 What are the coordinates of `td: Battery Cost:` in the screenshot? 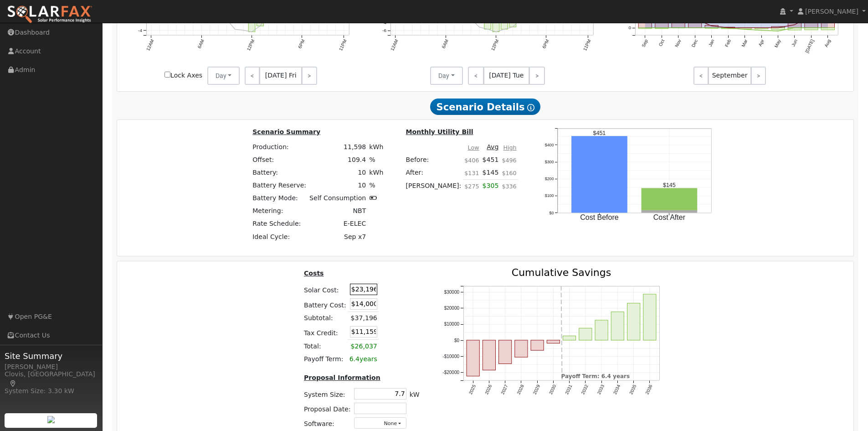 It's located at (324, 304).